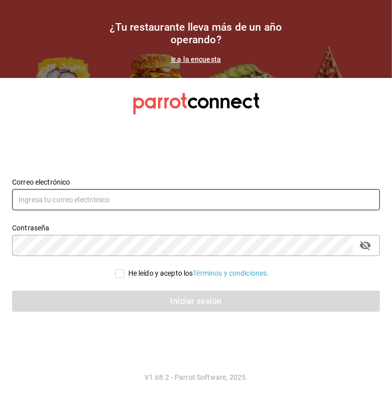 This screenshot has width=392, height=412. Describe the element at coordinates (199, 273) in the screenshot. I see `div: He leído y acepto los` at that location.